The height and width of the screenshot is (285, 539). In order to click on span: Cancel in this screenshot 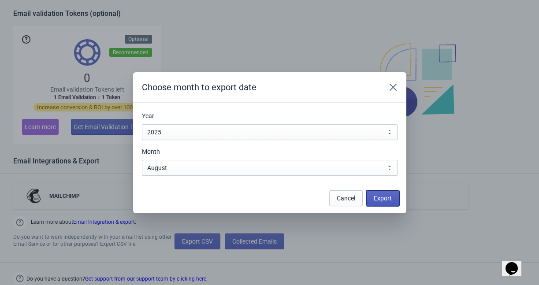, I will do `click(346, 198)`.